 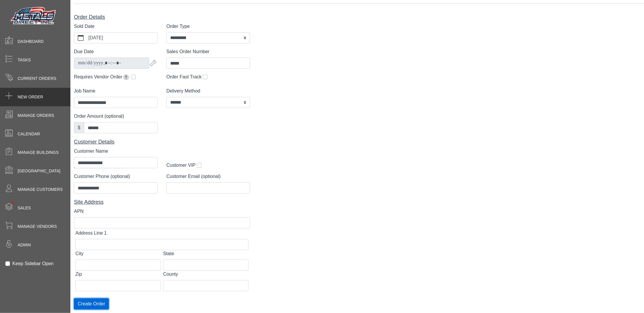 What do you see at coordinates (162, 142) in the screenshot?
I see `div: Customer Details` at bounding box center [162, 142].